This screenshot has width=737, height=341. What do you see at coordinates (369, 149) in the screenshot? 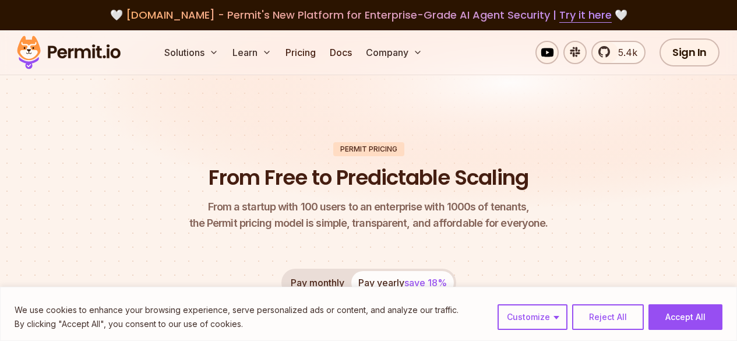
I see `div: Permit Pricing` at bounding box center [369, 149].